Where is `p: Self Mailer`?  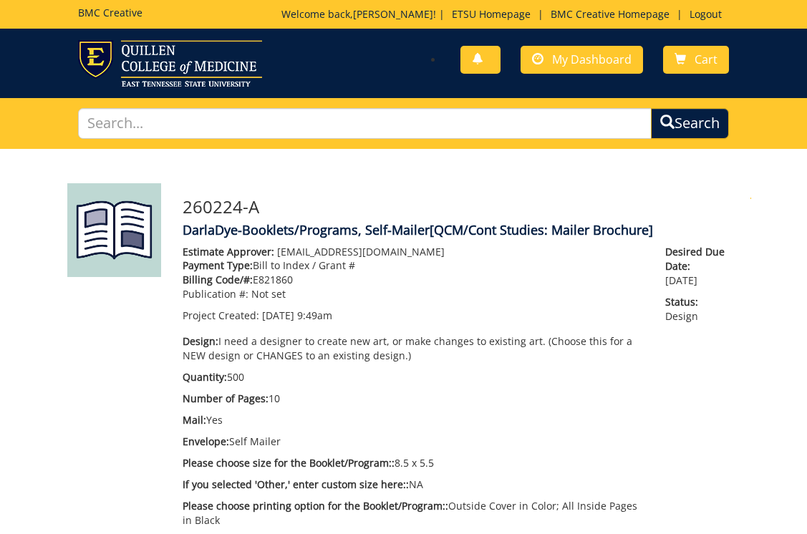 p: Self Mailer is located at coordinates (413, 442).